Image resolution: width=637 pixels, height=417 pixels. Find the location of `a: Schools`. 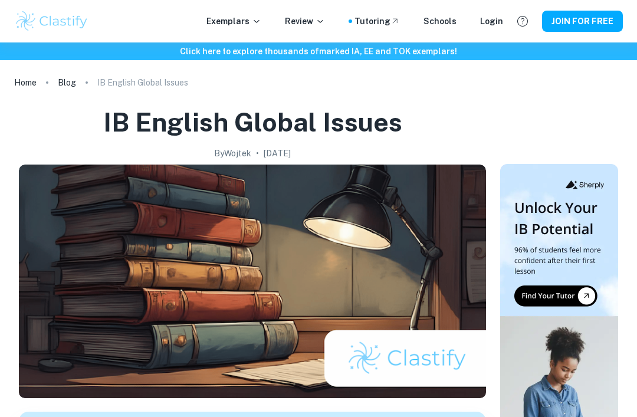

a: Schools is located at coordinates (440, 21).